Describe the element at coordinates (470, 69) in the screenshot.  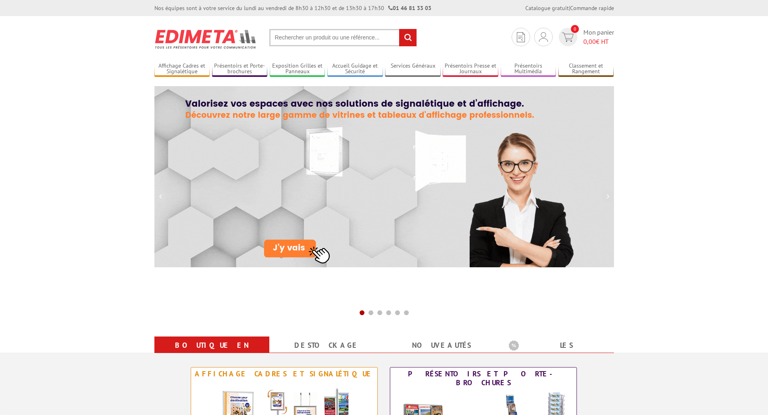
I see `a: Présentoirs Presse et Journaux` at that location.